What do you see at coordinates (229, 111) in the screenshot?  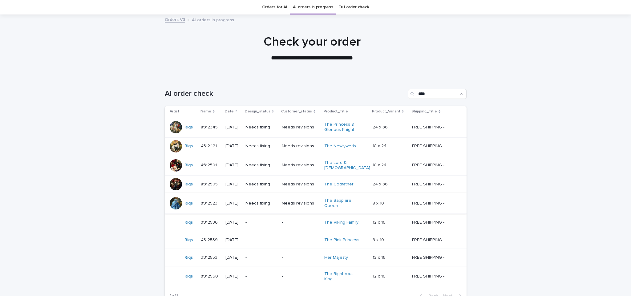 I see `p: Date` at bounding box center [229, 111].